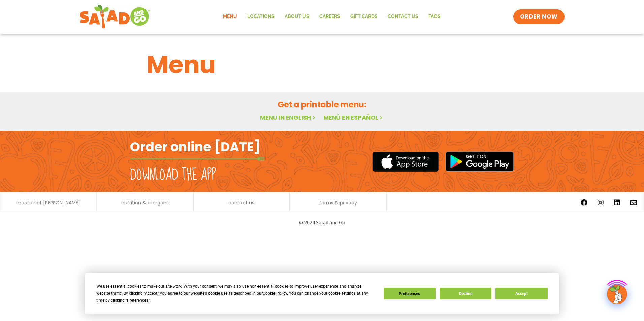  Describe the element at coordinates (322, 293) in the screenshot. I see `div: Cookie Consent Prompt` at that location.